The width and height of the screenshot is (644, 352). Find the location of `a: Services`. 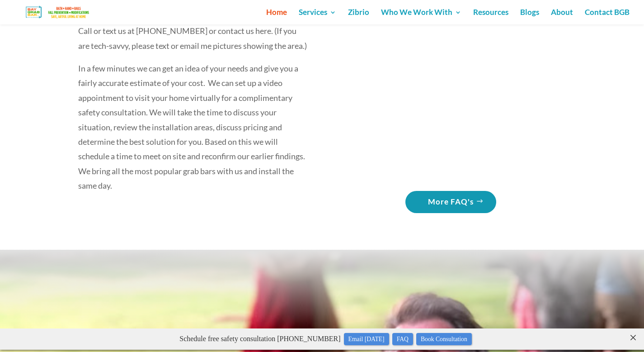

a: Services is located at coordinates (317, 17).